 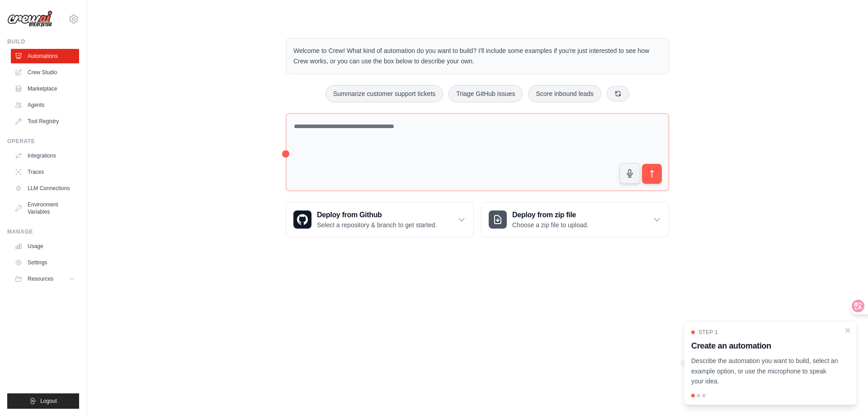 What do you see at coordinates (377, 215) in the screenshot?
I see `h3: Deploy from Github` at bounding box center [377, 215].